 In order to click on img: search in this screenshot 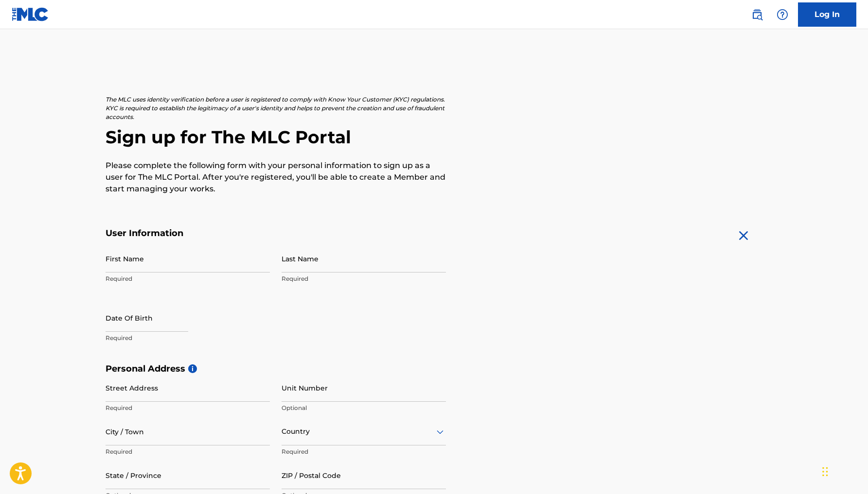, I will do `click(757, 15)`.